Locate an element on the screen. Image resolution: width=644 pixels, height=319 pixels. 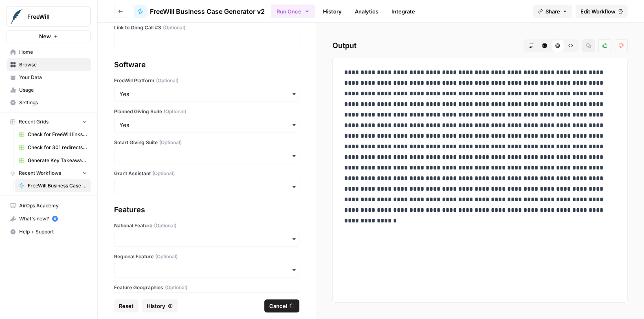
label: National Feature is located at coordinates (206, 226).